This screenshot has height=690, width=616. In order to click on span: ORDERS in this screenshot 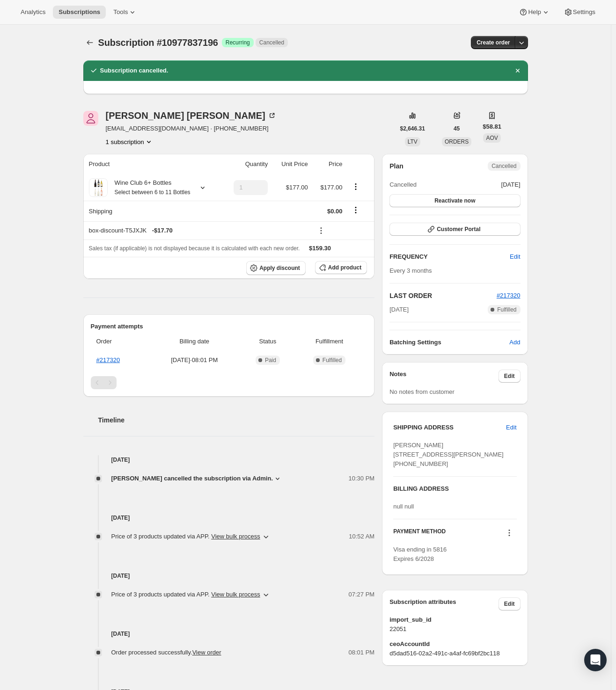, I will do `click(456, 141)`.